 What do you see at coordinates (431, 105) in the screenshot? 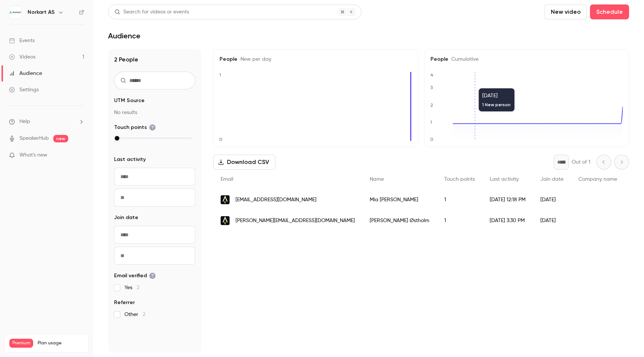
I see `text: 2` at bounding box center [431, 105].